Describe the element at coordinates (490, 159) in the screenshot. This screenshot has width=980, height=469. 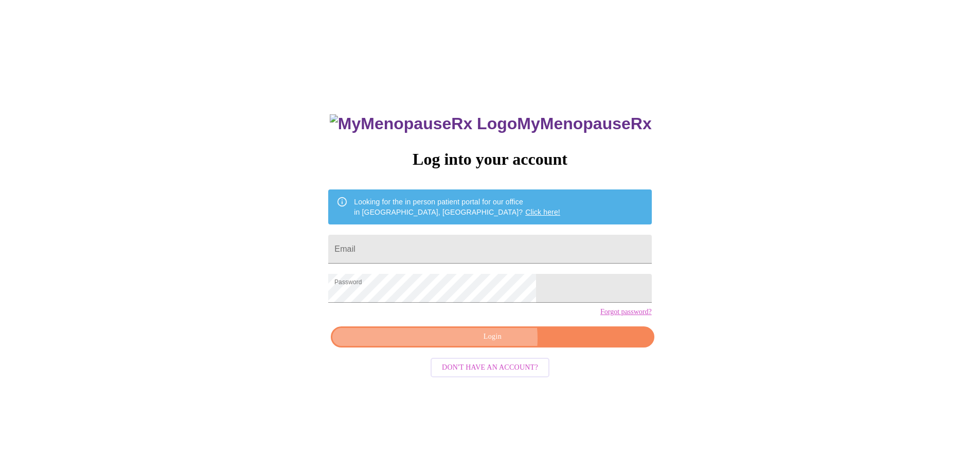
I see `h3: Log into your account` at that location.